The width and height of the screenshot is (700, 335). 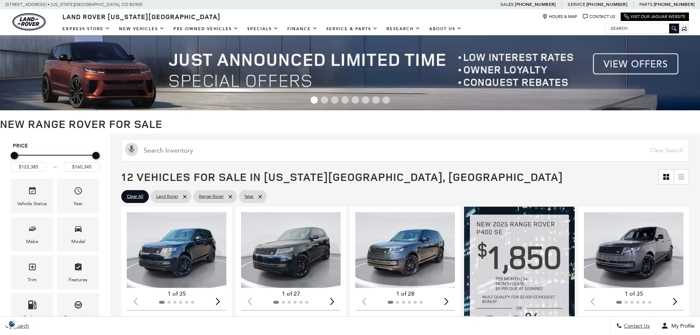 What do you see at coordinates (78, 241) in the screenshot?
I see `div: Model` at bounding box center [78, 241].